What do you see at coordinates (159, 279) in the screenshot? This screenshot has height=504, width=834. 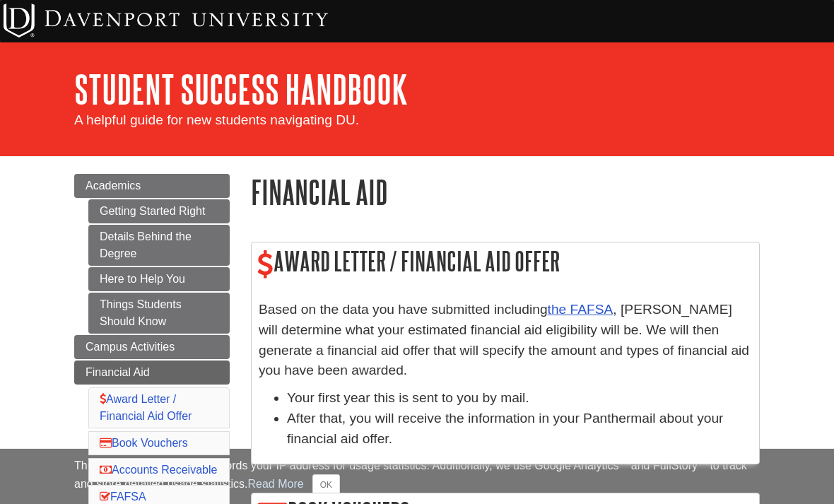 I see `a: Here to Help You` at bounding box center [159, 279].